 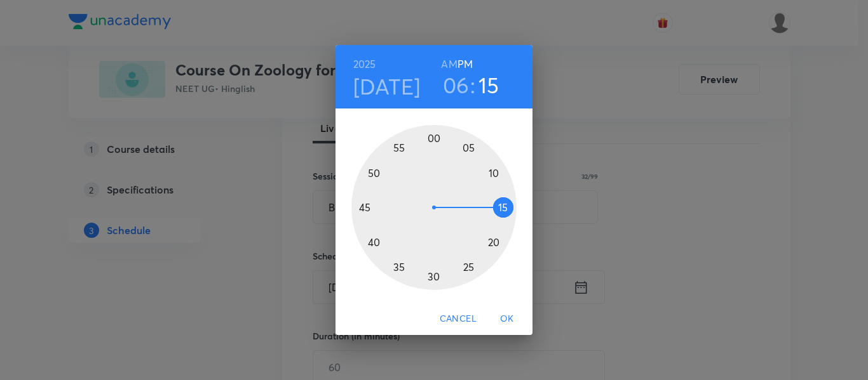 What do you see at coordinates (458, 319) in the screenshot?
I see `span: Cancel` at bounding box center [458, 319].